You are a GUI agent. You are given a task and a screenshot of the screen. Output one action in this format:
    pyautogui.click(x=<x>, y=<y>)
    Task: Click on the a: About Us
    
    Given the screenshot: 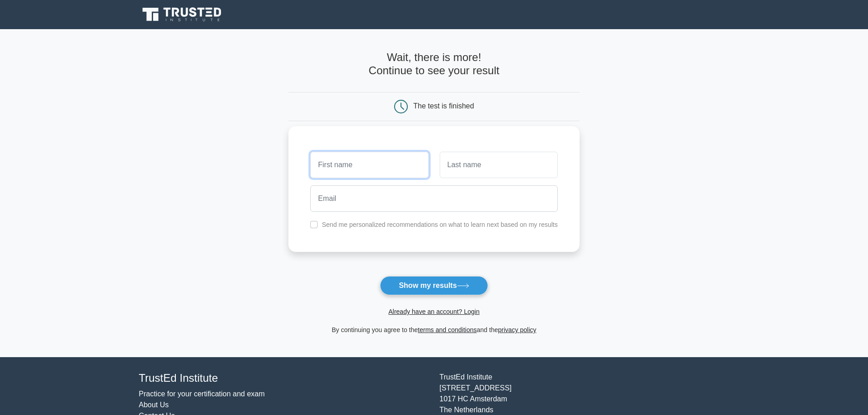 What is the action you would take?
    pyautogui.click(x=154, y=405)
    